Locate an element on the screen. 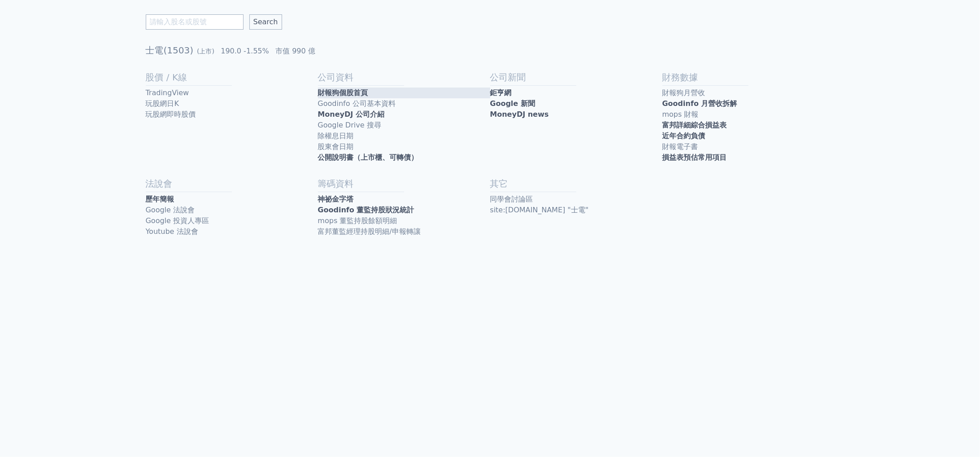  h1: 士電(1503) is located at coordinates (490, 50).